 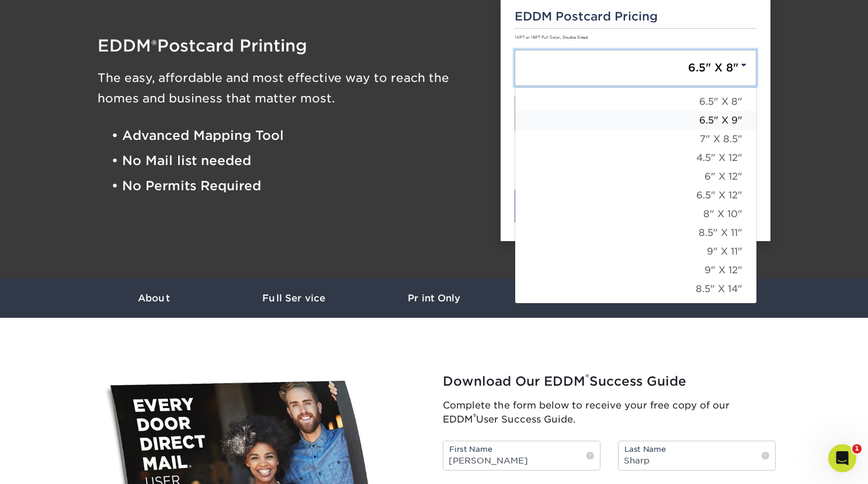 I want to click on a: 6.5" X 9", so click(x=636, y=120).